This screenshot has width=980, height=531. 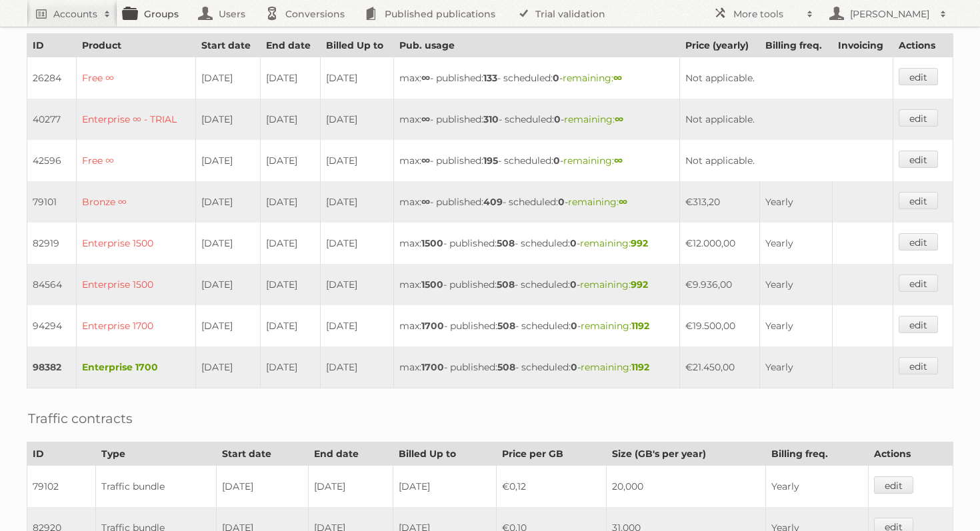 What do you see at coordinates (52, 46) in the screenshot?
I see `th: ID` at bounding box center [52, 46].